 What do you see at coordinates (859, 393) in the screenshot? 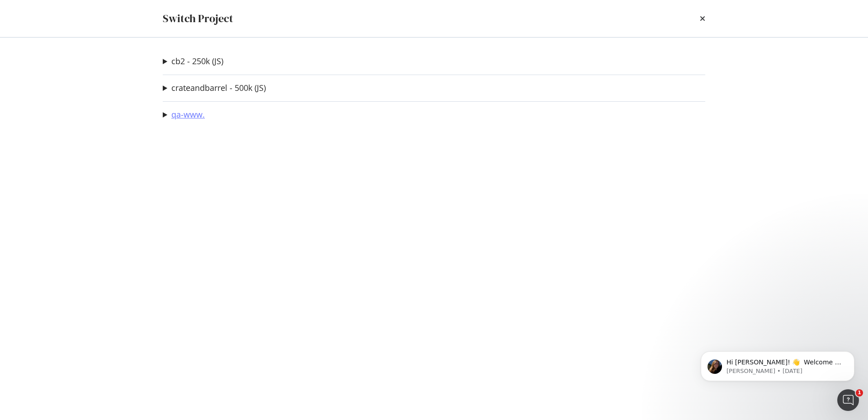
I see `span: 1` at bounding box center [859, 393].